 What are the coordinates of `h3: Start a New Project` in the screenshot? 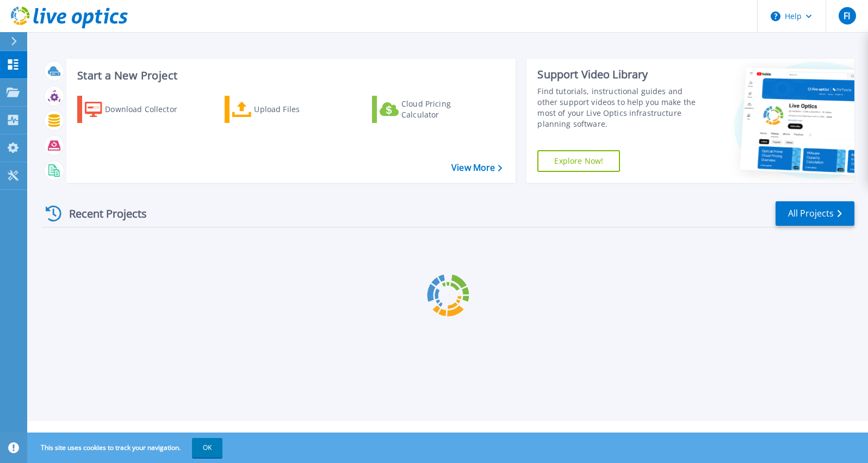 It's located at (289, 75).